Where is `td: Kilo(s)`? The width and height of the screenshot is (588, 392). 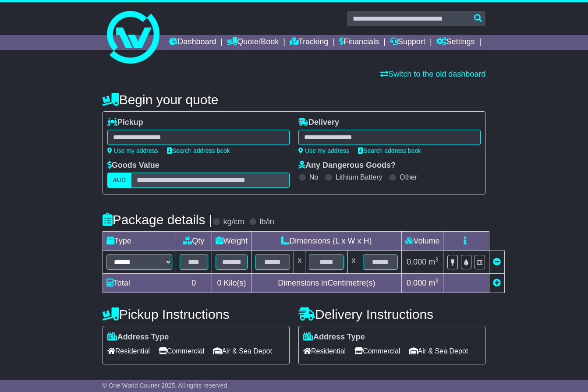 td: Kilo(s) is located at coordinates (231, 283).